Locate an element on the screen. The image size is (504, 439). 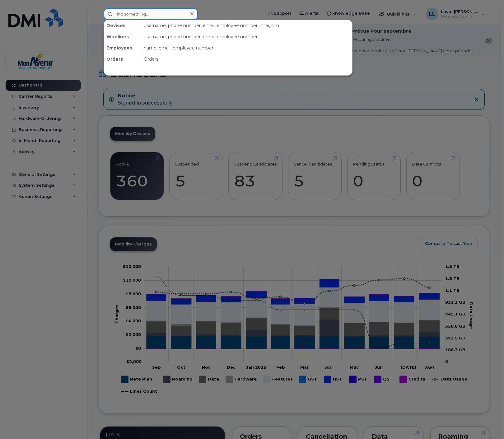
div: username, phone number, email, employee number, imei, sim is located at coordinates (247, 25).